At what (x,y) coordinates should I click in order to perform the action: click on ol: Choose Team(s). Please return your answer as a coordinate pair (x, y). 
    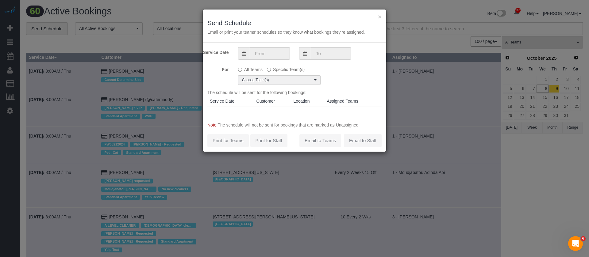
    Looking at the image, I should click on (279, 80).